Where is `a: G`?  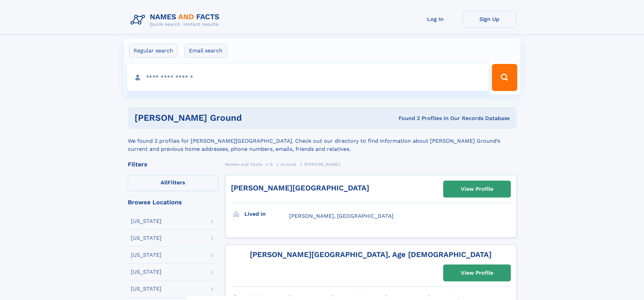
a: G is located at coordinates (271, 164).